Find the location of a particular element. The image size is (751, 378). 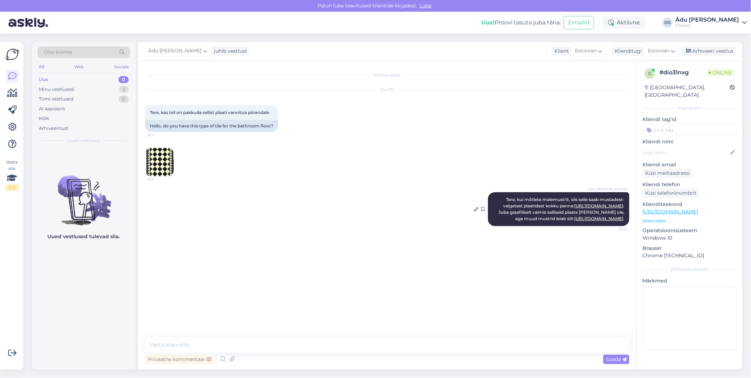

div: Küsi meiliaadressi is located at coordinates (668, 173).